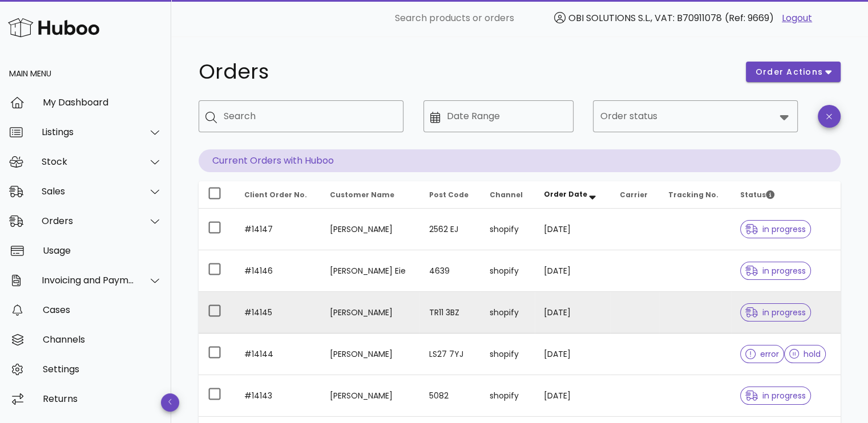 The width and height of the screenshot is (868, 423). What do you see at coordinates (278, 395) in the screenshot?
I see `td: #14143` at bounding box center [278, 395].